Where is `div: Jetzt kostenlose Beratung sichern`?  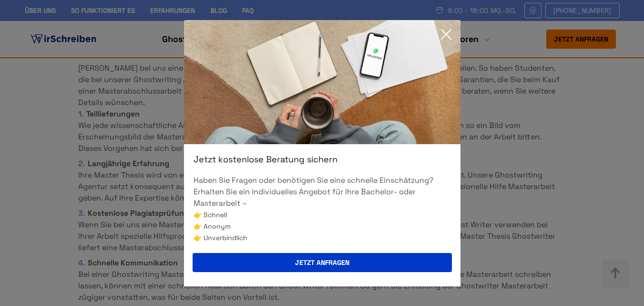 div: Jetzt kostenlose Beratung sichern is located at coordinates (322, 159).